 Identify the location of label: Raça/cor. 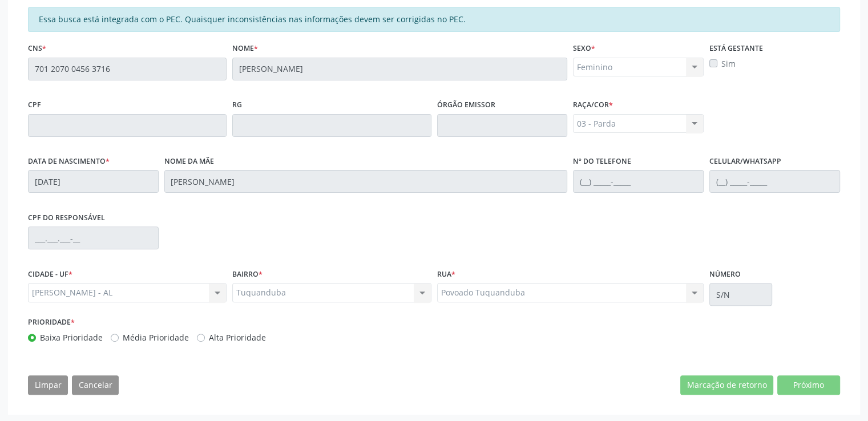
(593, 105).